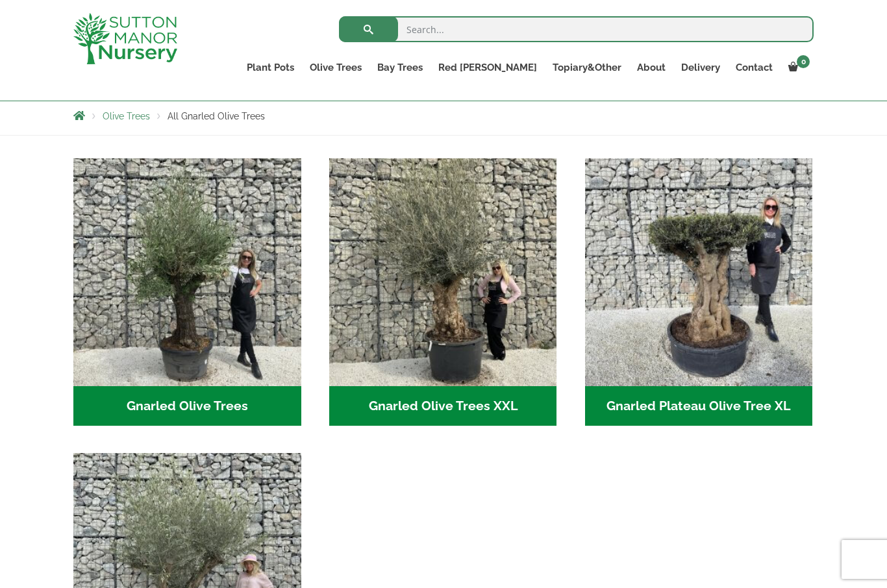  What do you see at coordinates (443, 406) in the screenshot?
I see `h2: Gnarled Olive Trees XXL` at bounding box center [443, 406].